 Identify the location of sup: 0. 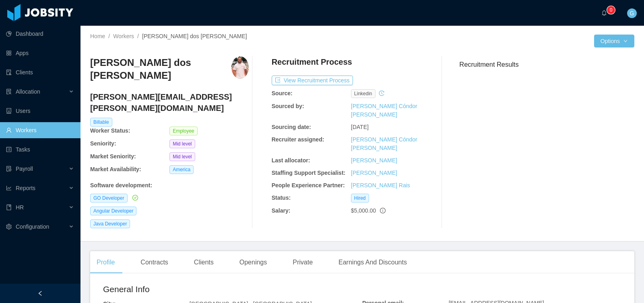
(610, 10).